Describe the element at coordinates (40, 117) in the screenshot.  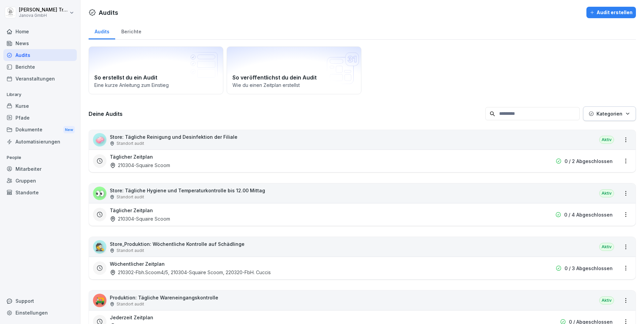
I see `a: Pfade` at that location.